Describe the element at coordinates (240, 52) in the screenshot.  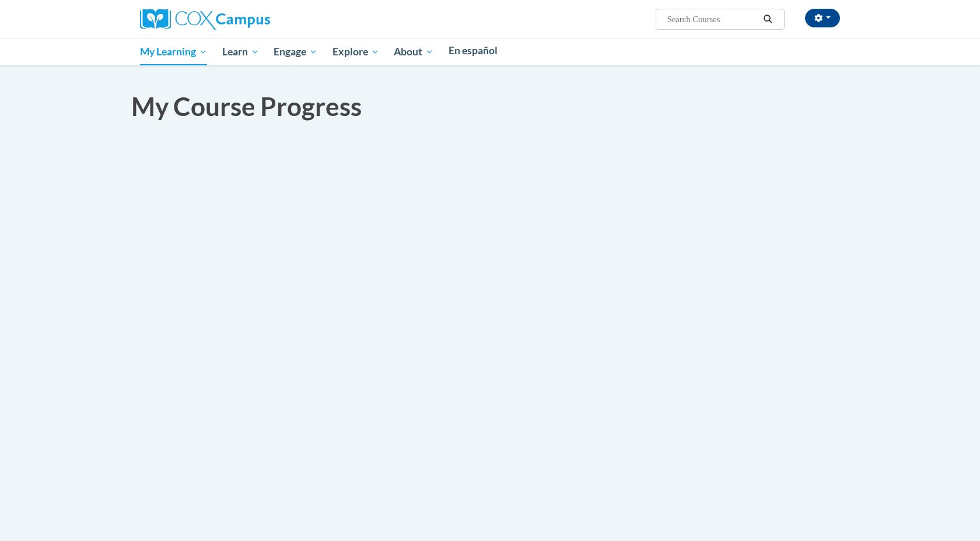
I see `a: Learn` at that location.